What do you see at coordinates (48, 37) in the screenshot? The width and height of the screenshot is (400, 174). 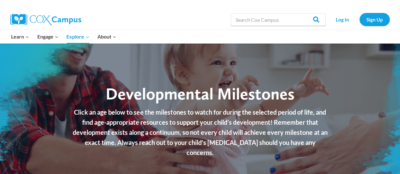 I see `span: Engage` at bounding box center [48, 37].